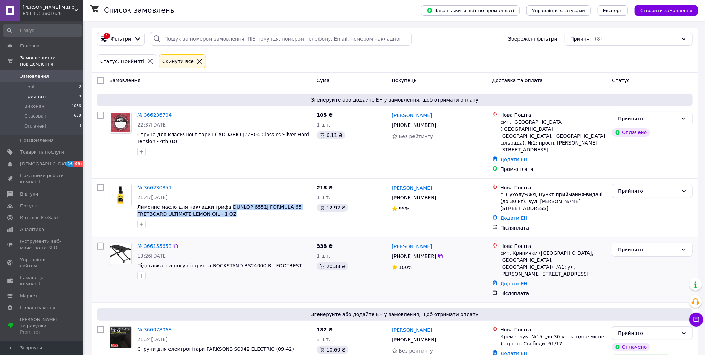 The height and width of the screenshot is (355, 705). Describe the element at coordinates (35, 126) in the screenshot. I see `span: Оплачені` at that location.